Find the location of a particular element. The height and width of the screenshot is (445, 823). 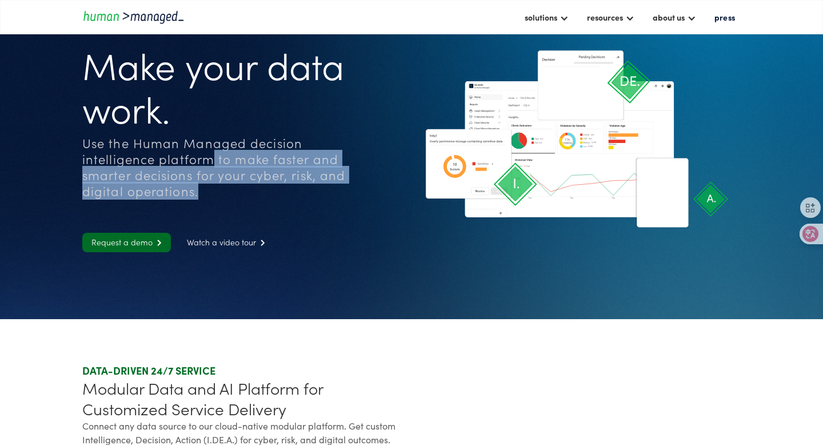

div: Modular Data and AI Platform for Customized Service Delivery is located at coordinates (245, 398).